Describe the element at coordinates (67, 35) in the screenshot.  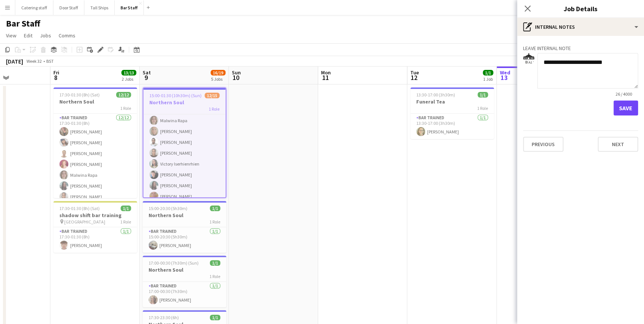
I see `a: Comms` at that location.